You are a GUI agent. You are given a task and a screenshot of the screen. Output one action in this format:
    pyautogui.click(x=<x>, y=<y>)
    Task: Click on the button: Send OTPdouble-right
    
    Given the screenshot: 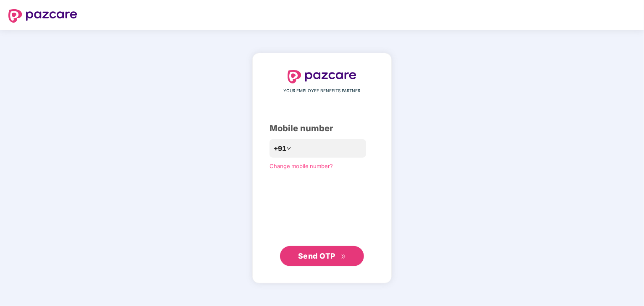 What is the action you would take?
    pyautogui.click(x=322, y=256)
    